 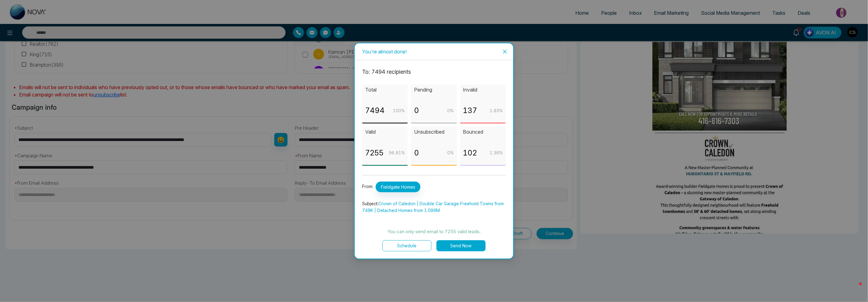 I want to click on p: You can only send email to 7255 valid leads., so click(x=434, y=232).